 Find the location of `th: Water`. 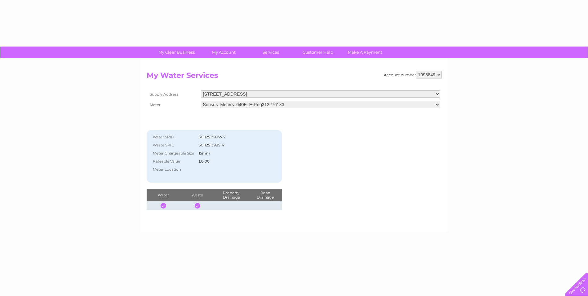

th: Water is located at coordinates (163, 195).